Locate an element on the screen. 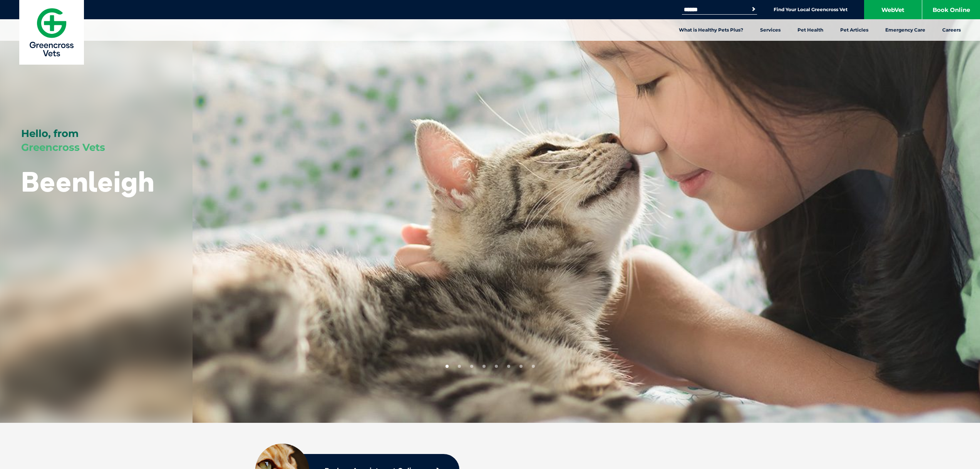 This screenshot has width=980, height=469. a: Find Your Local Greencross Vet is located at coordinates (811, 10).